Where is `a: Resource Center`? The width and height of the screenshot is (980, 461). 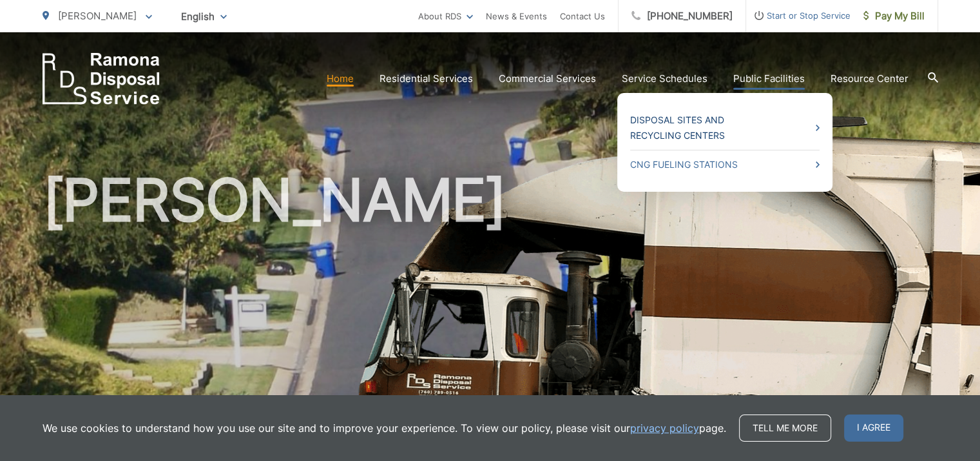
a: Resource Center is located at coordinates (870, 78).